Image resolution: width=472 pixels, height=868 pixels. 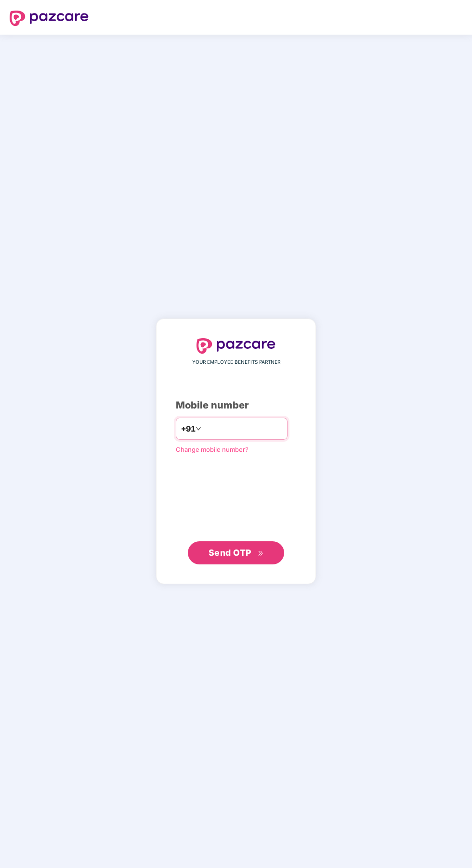 What do you see at coordinates (236, 405) in the screenshot?
I see `div: Mobile number` at bounding box center [236, 405].